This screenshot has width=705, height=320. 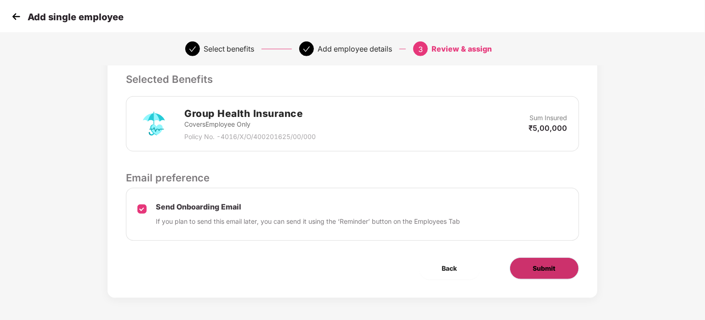 I want to click on p: Add single employee, so click(x=75, y=17).